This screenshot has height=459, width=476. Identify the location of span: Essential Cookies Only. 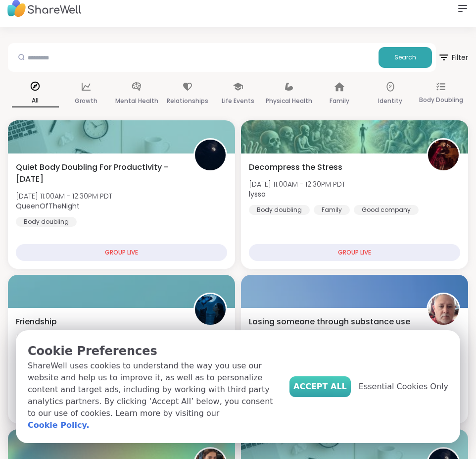
(403, 386).